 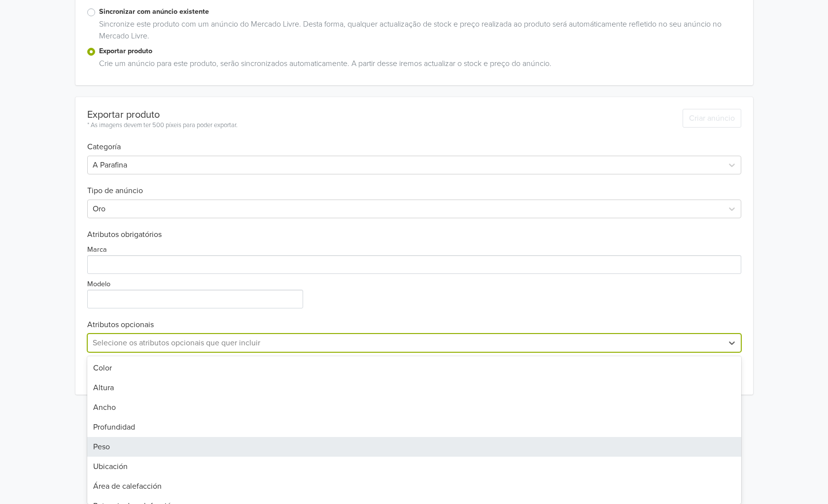 I want to click on div: Color, so click(x=414, y=368).